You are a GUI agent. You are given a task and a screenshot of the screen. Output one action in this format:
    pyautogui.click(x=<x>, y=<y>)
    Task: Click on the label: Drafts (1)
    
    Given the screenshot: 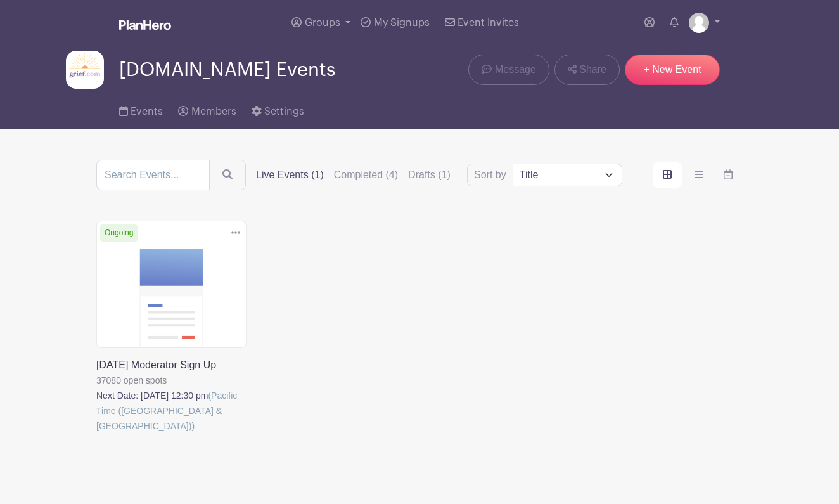 What is the action you would take?
    pyautogui.click(x=429, y=175)
    